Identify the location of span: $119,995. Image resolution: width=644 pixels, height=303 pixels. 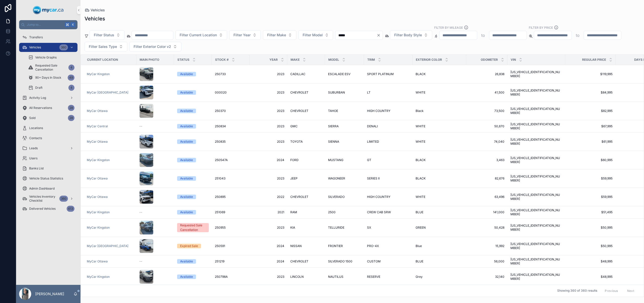
(590, 74).